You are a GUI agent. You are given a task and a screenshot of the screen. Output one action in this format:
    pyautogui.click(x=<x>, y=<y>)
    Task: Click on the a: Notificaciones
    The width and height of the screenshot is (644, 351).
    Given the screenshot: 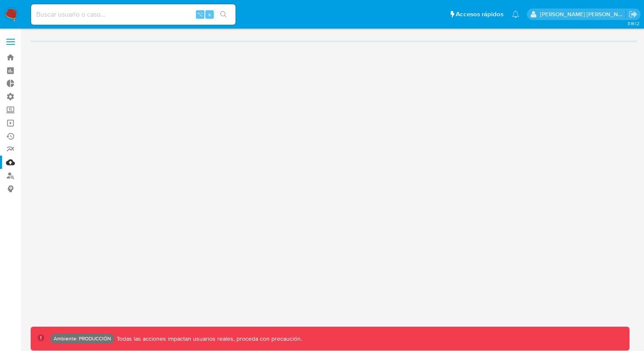 What is the action you would take?
    pyautogui.click(x=516, y=14)
    